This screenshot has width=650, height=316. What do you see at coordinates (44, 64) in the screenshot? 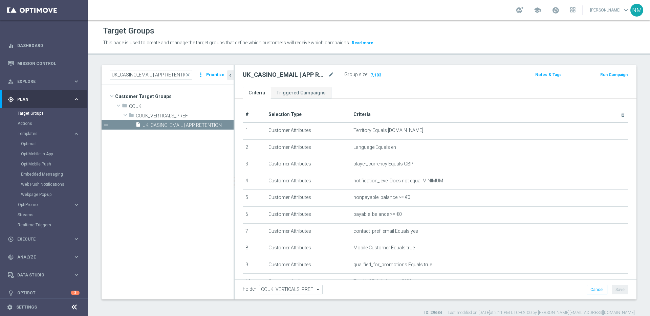
I see `button: Mission Control` at bounding box center [44, 64].